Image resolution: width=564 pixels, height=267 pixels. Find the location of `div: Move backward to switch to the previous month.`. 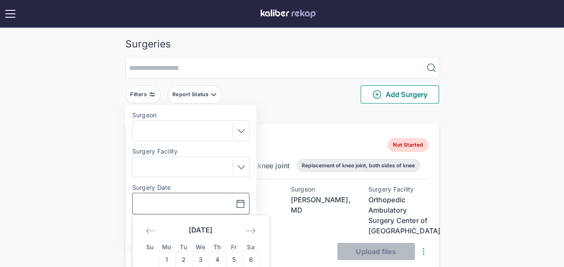

div: Move backward to switch to the previous month. is located at coordinates (151, 231).